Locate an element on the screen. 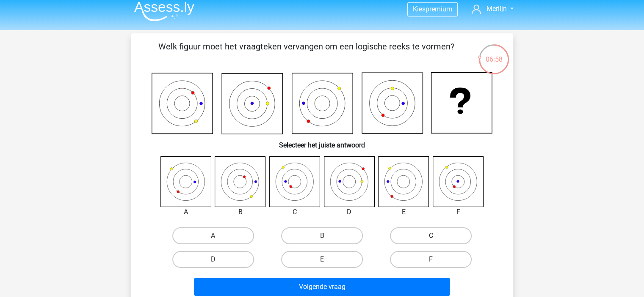 This screenshot has width=644, height=297. div: 06:58 is located at coordinates (494, 54).